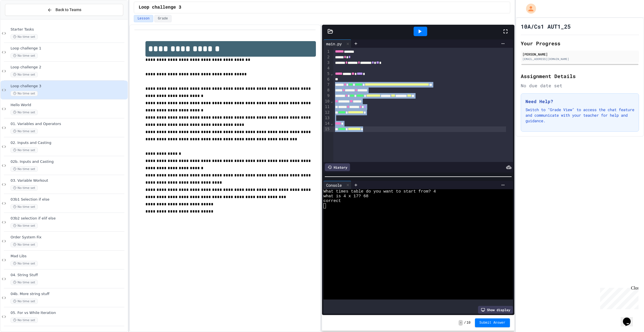 The width and height of the screenshot is (644, 332). I want to click on span: 03. Variable Workout, so click(68, 181).